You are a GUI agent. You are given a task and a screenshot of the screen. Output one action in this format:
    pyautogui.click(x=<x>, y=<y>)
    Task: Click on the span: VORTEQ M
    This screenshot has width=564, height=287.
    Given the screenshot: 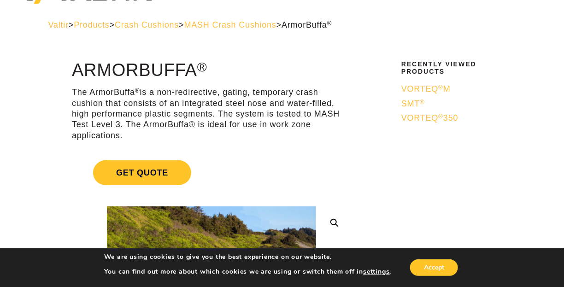 What is the action you would take?
    pyautogui.click(x=426, y=89)
    